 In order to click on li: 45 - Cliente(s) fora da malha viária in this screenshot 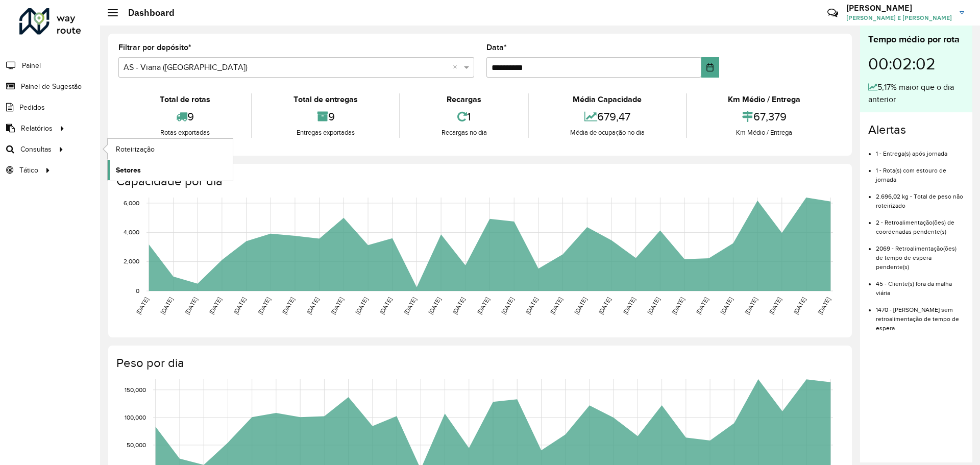, I will do `click(920, 284)`.